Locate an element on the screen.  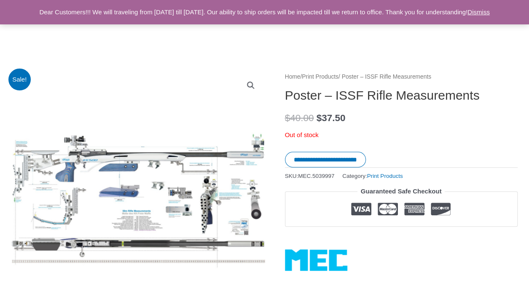
span: MEC.5039997 is located at coordinates (316, 176).